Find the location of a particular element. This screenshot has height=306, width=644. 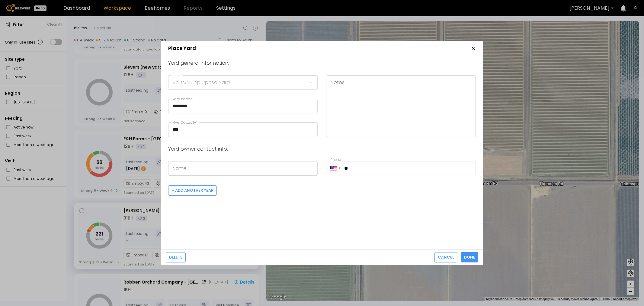

span: Done is located at coordinates (469, 257).